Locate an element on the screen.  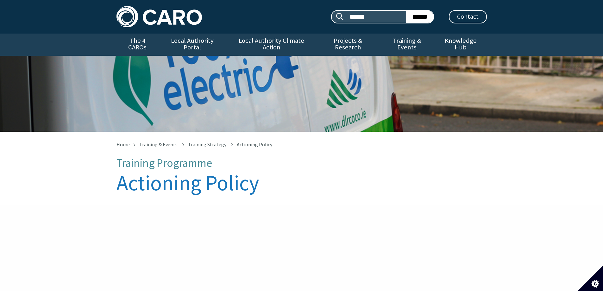
a: Projects & Research is located at coordinates (348, 45).